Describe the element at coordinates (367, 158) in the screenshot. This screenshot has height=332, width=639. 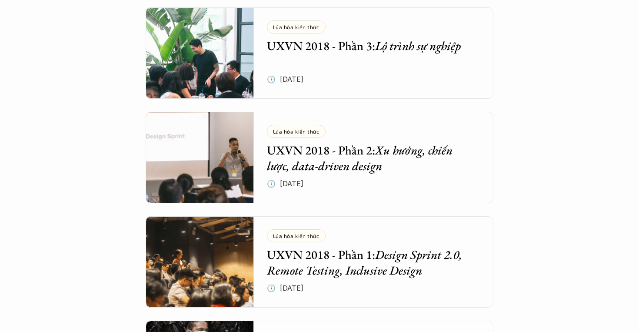
I see `h5: UXVN 2018 - Phần 2:` at that location.